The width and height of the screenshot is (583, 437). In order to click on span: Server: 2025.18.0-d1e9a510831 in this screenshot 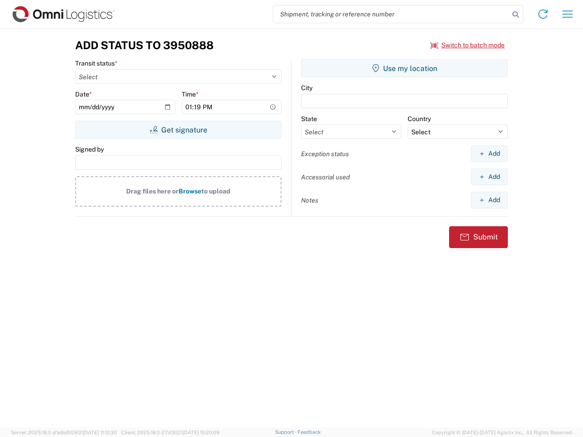, I will do `click(64, 432)`.